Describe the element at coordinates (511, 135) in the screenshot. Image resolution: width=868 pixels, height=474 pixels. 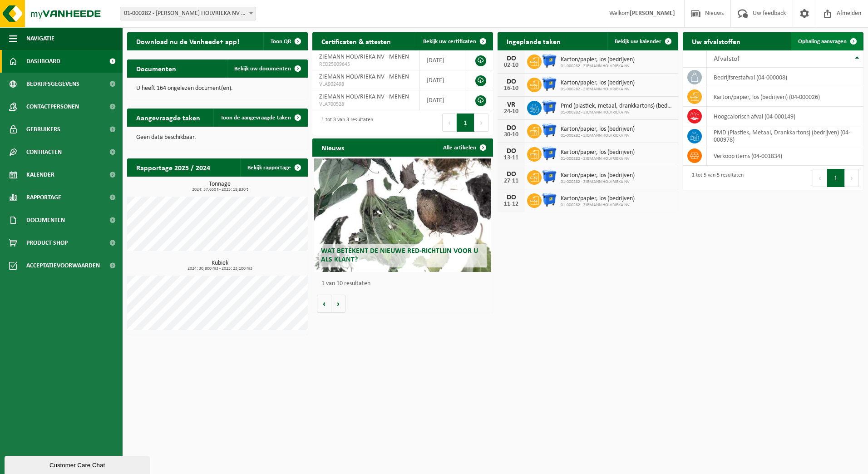
I see `div: 30-10` at that location.